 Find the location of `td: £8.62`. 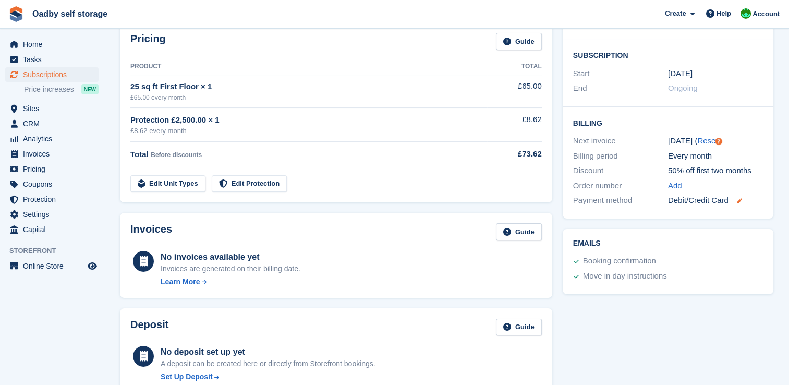

td: £8.62 is located at coordinates (514, 125).